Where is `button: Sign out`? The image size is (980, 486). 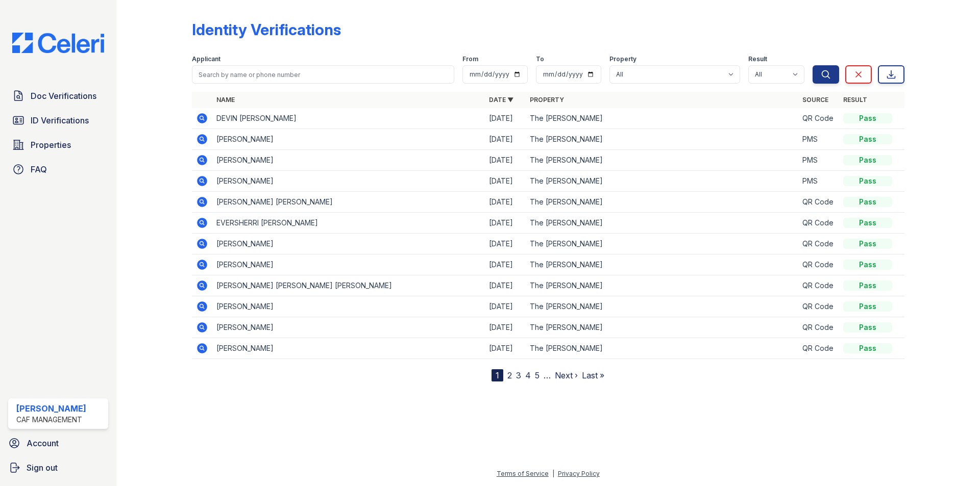
button: Sign out is located at coordinates (58, 468).